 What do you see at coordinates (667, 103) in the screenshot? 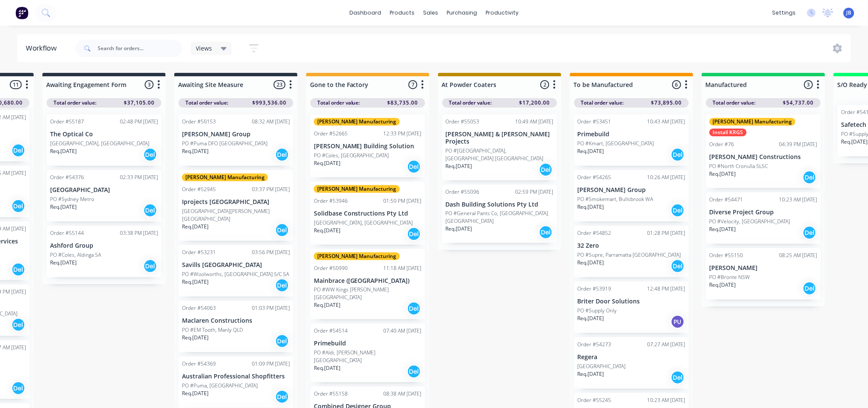
I see `span: $73,895.00` at bounding box center [667, 103].